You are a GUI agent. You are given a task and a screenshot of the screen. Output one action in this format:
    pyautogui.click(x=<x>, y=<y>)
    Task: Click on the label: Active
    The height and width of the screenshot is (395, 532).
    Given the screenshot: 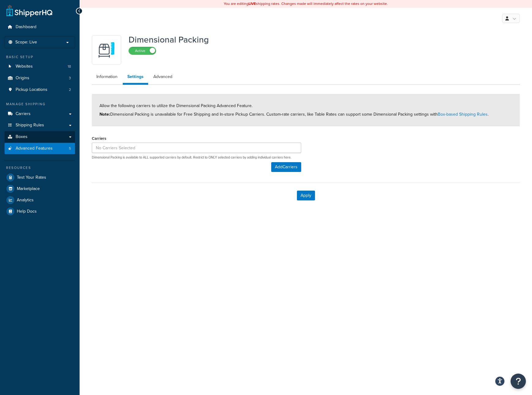 What is the action you would take?
    pyautogui.click(x=142, y=51)
    